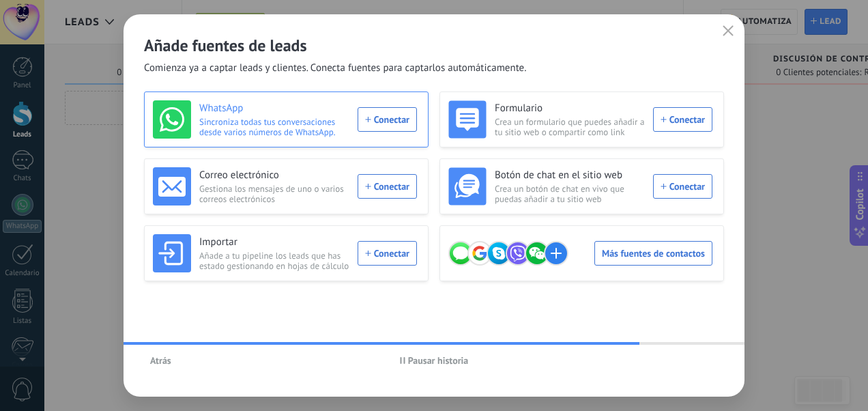 The width and height of the screenshot is (868, 411). I want to click on h3: Botón de chat en el sitio web, so click(570, 175).